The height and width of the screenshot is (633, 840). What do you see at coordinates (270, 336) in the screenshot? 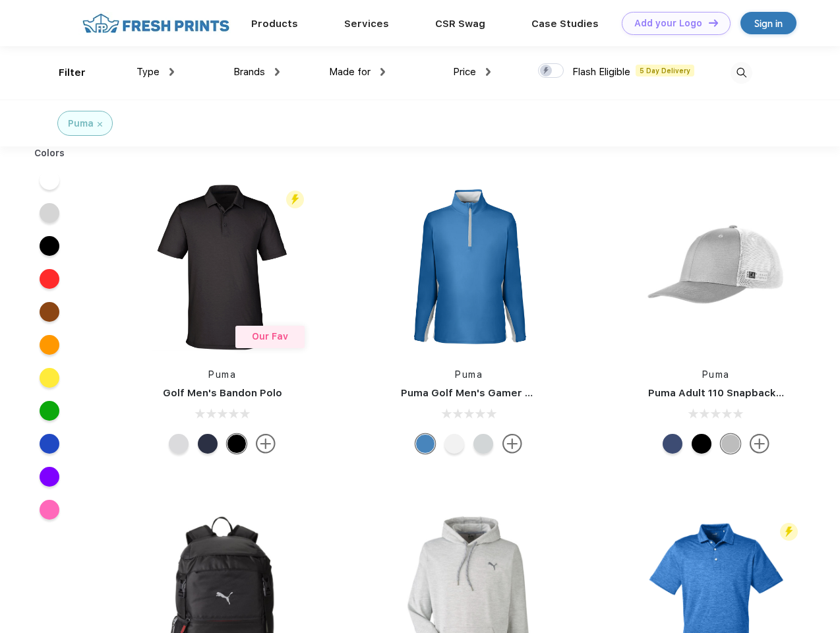
I see `span: Our Fav` at bounding box center [270, 336].